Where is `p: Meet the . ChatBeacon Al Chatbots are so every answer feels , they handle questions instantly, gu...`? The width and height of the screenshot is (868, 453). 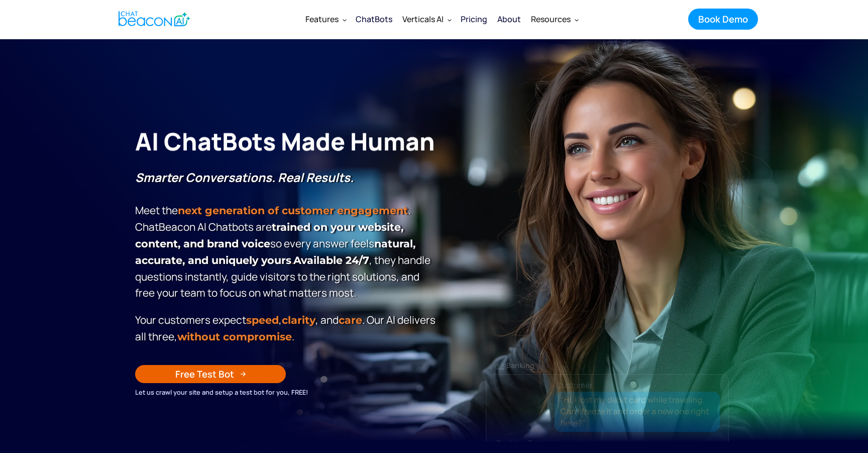
p: Meet the . ChatBeacon Al Chatbots are so every answer feels , they handle questions instantly, gu... is located at coordinates (287, 234).